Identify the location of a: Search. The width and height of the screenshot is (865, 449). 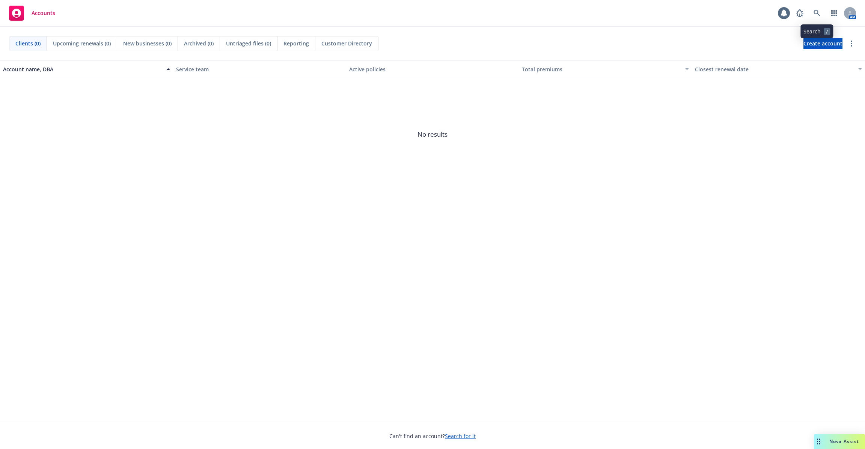
(817, 13).